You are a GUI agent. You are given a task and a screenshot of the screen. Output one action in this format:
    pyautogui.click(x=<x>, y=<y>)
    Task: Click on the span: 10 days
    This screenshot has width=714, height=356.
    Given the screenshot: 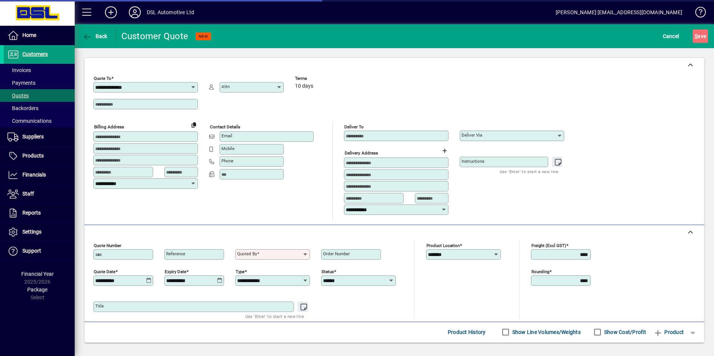 What is the action you would take?
    pyautogui.click(x=304, y=86)
    